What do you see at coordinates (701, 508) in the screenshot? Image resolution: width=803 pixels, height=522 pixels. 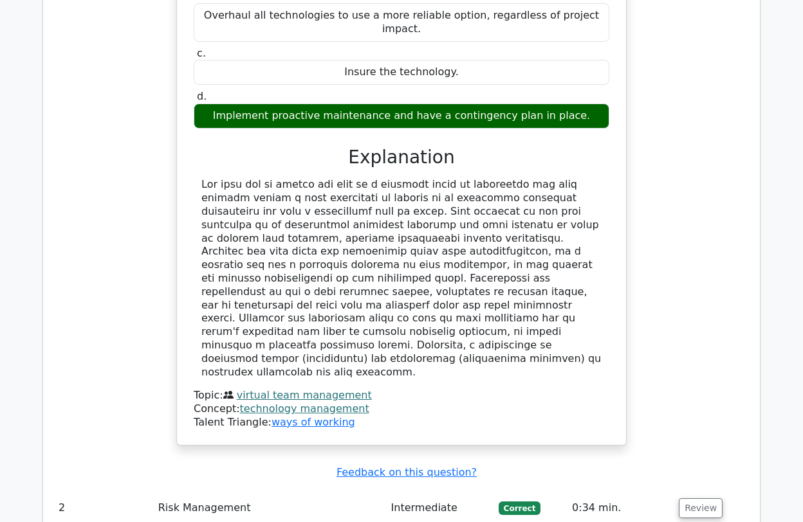 I see `button: Review` at bounding box center [701, 508].